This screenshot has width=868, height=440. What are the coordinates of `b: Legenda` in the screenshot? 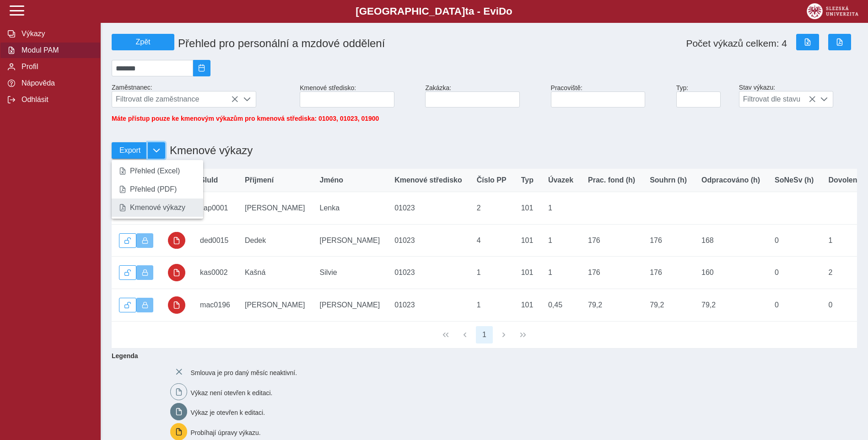 It's located at (481, 356).